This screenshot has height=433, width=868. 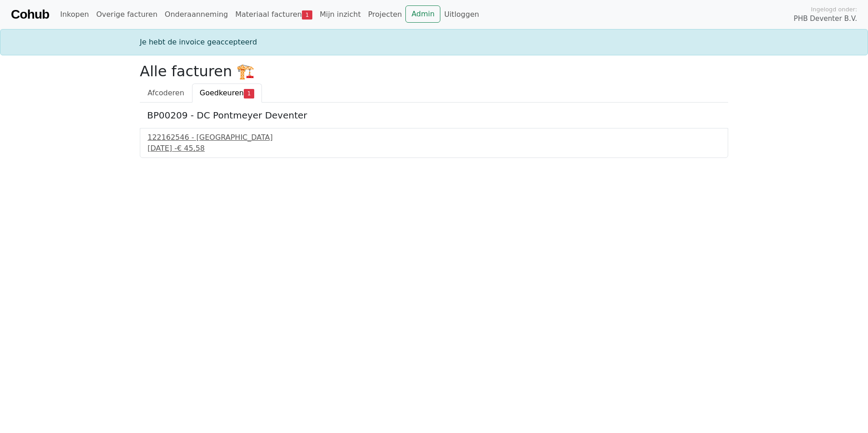 I want to click on a: Overige facturen, so click(x=126, y=14).